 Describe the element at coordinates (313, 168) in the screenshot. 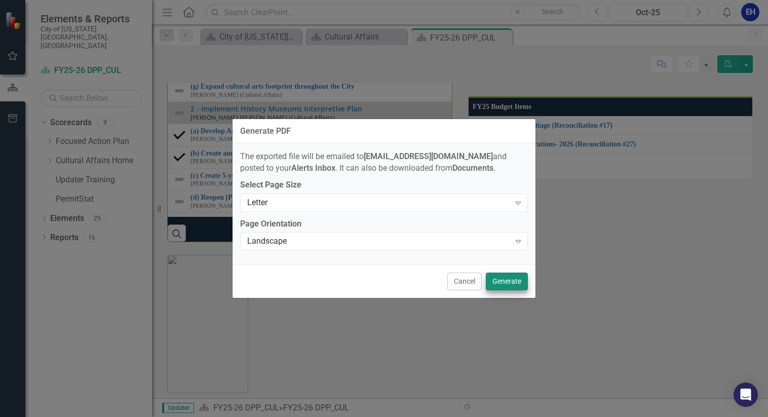

I see `strong: Alerts Inbox` at that location.